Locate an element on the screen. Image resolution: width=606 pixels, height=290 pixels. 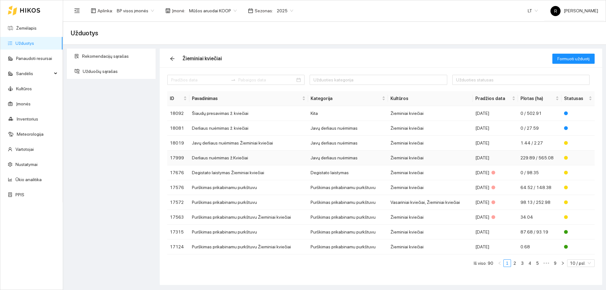
li: 3 is located at coordinates (522, 263).